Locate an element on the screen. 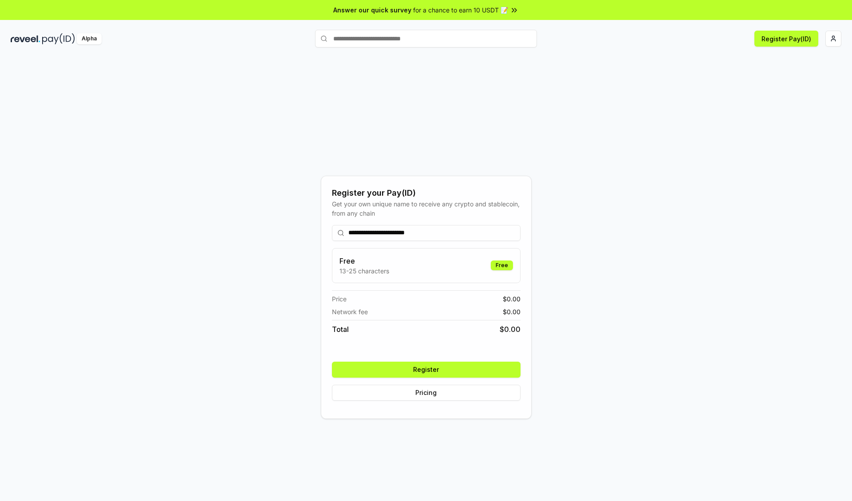  span: Network fee is located at coordinates (350, 312).